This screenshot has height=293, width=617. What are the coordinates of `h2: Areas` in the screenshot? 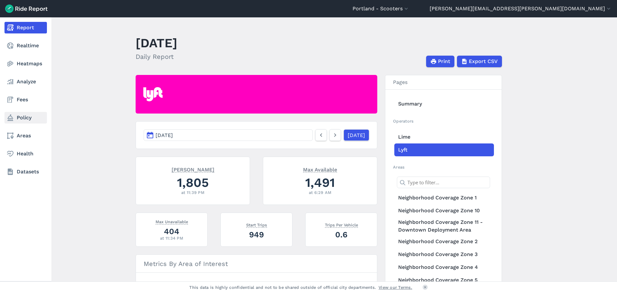 It's located at (443, 167).